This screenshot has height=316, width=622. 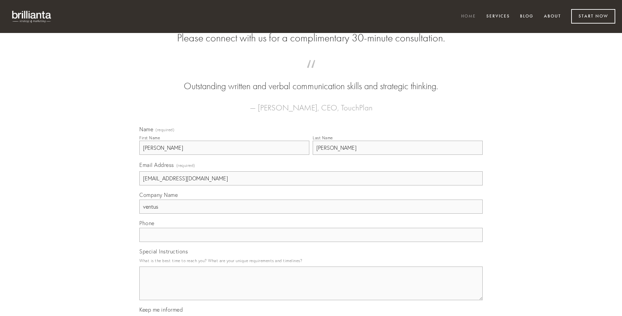 I want to click on span: Name, so click(x=146, y=129).